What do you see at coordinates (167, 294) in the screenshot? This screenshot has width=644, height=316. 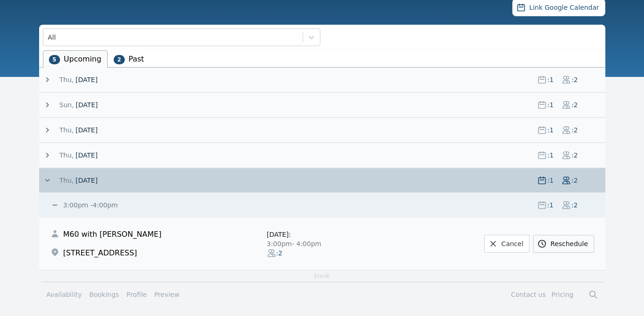 I see `a: Preview` at bounding box center [167, 294].